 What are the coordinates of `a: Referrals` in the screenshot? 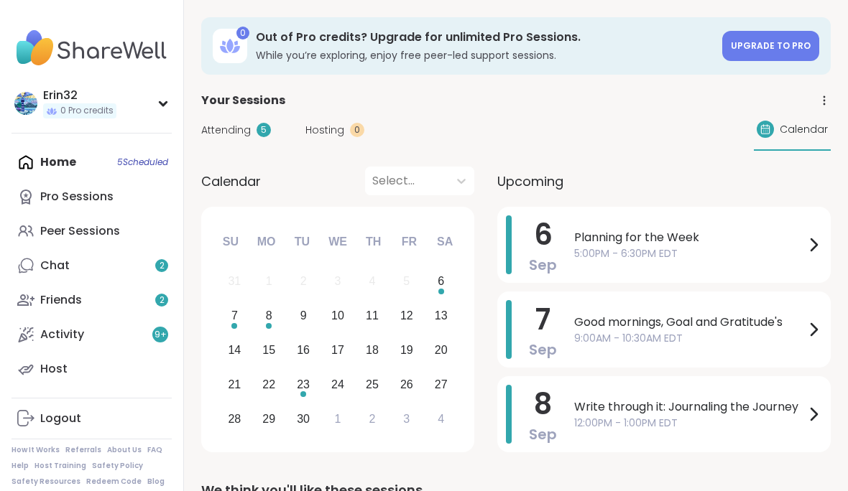 It's located at (83, 450).